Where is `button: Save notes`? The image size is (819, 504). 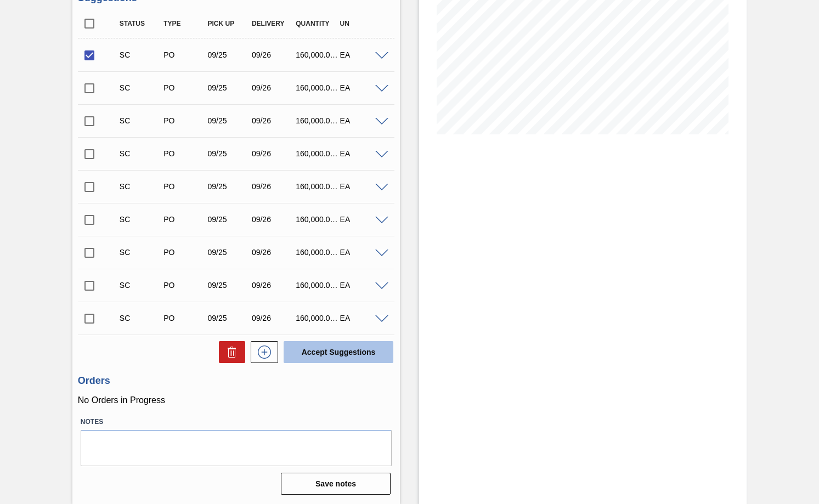
button: Save notes is located at coordinates (336, 484).